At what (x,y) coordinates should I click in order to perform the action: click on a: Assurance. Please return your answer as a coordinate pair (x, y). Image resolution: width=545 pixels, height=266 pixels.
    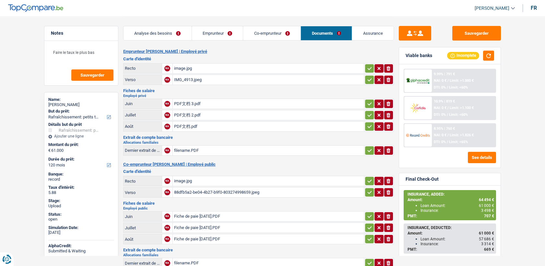
    Looking at the image, I should click on (373, 33).